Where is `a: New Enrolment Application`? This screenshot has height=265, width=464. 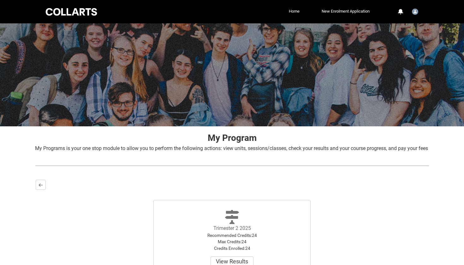
a: New Enrolment Application is located at coordinates (345, 11).